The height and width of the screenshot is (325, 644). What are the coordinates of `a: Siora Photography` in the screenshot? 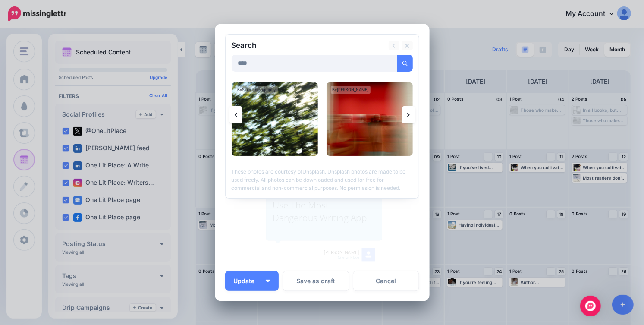 It's located at (259, 89).